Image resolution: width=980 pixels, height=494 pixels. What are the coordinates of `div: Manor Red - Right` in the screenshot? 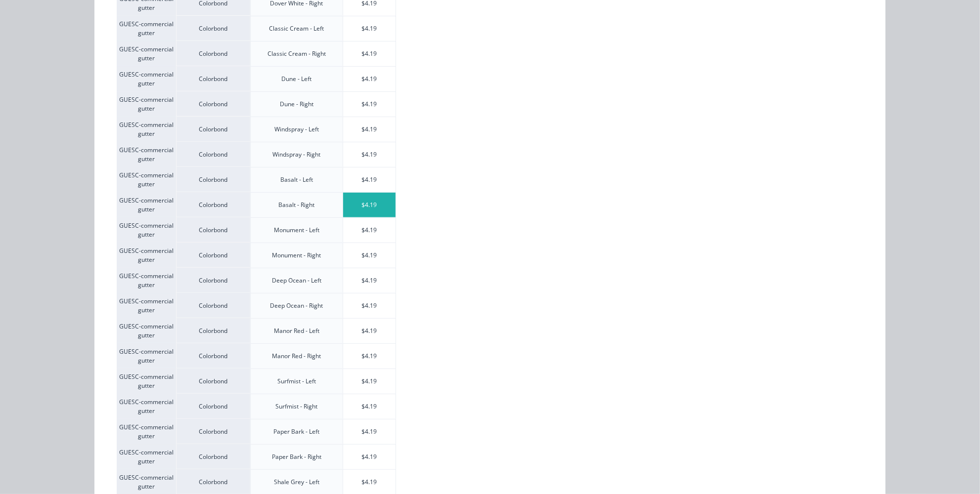 It's located at (296, 356).